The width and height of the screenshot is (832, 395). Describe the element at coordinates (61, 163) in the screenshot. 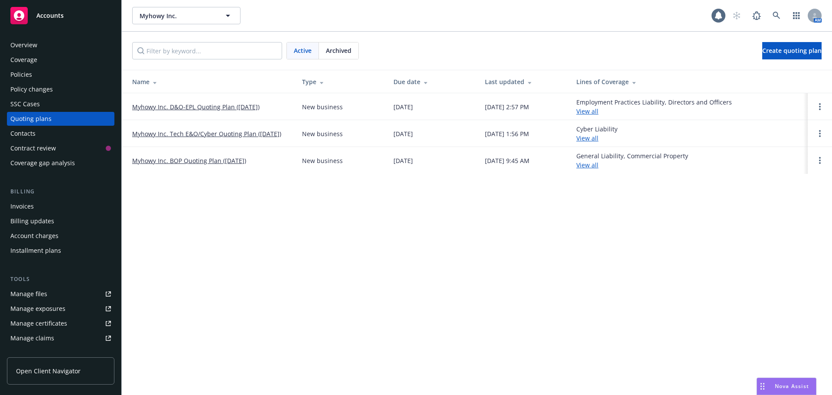

I see `a: Coverage gap analysis` at that location.